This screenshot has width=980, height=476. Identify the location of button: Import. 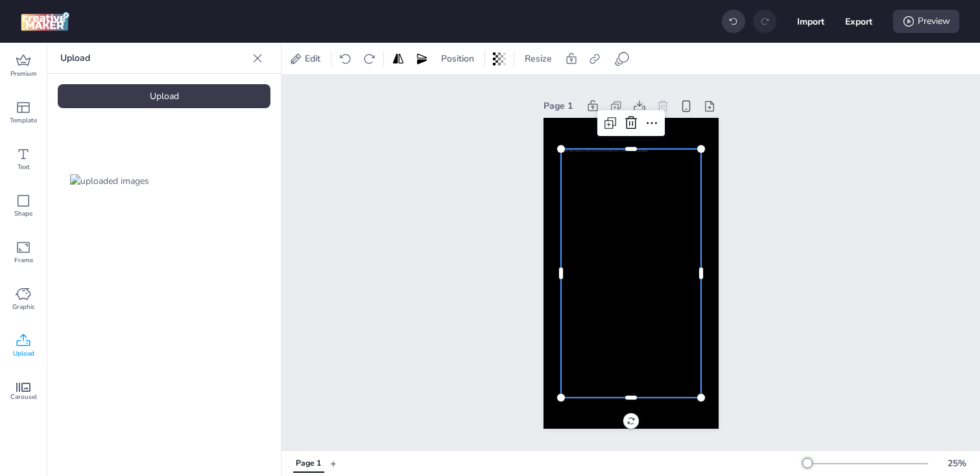
(811, 21).